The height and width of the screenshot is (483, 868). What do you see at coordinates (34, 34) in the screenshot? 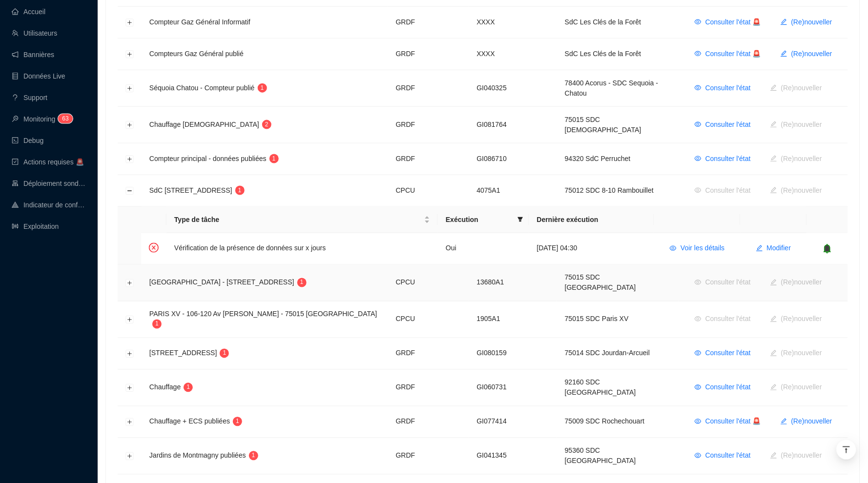
I see `a: teamUtilisateurs` at bounding box center [34, 34].